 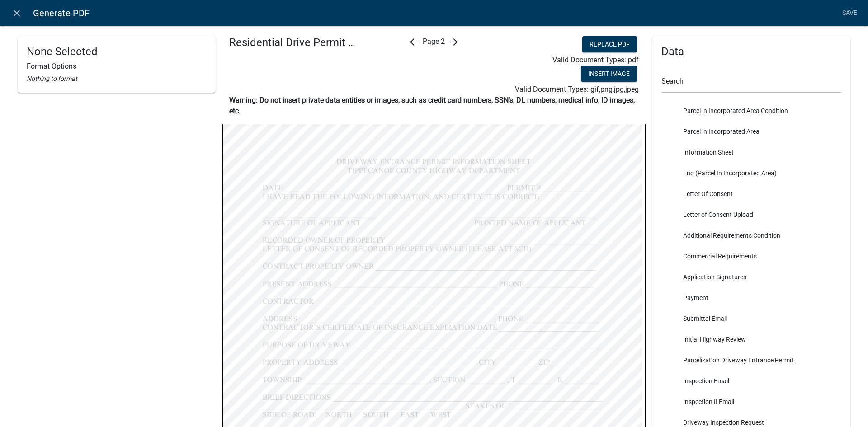 What do you see at coordinates (751, 402) in the screenshot?
I see `li: Inspection II Email` at bounding box center [751, 402].